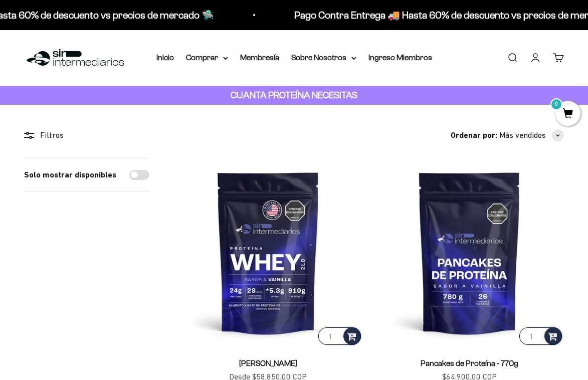 The image size is (588, 380). I want to click on a: Inicio, so click(165, 57).